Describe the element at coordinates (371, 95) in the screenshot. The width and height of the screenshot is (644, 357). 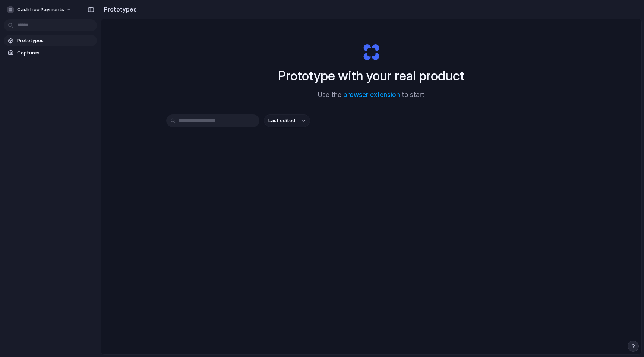
I see `span: Use the to start` at that location.